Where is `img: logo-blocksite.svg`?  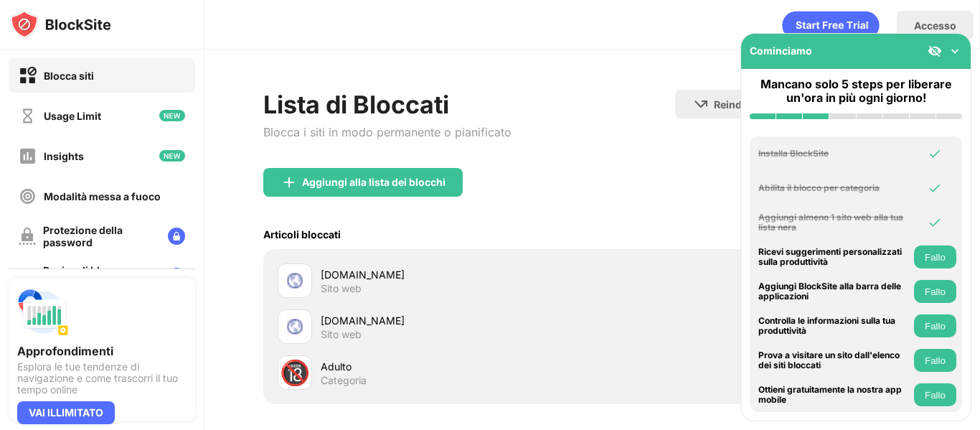
img: logo-blocksite.svg is located at coordinates (60, 24).